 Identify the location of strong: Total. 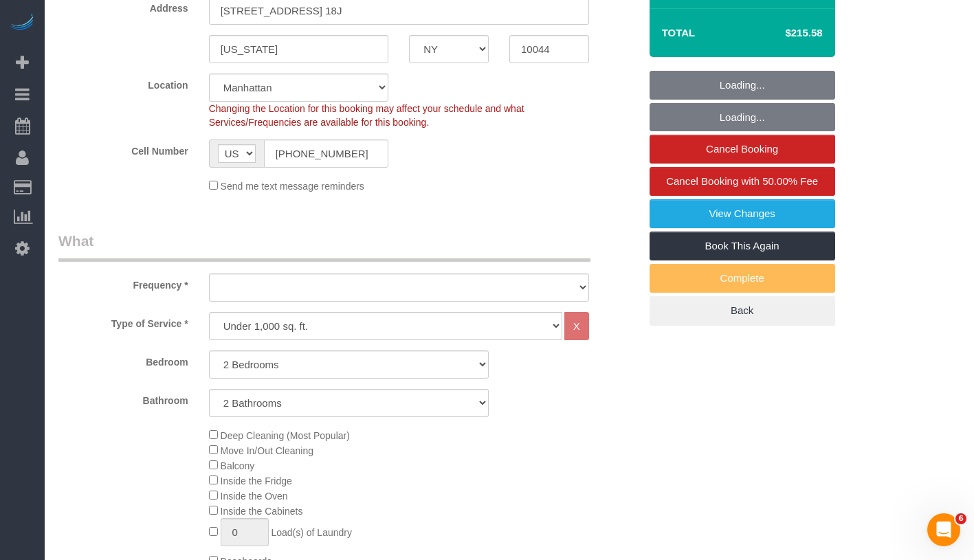
(678, 32).